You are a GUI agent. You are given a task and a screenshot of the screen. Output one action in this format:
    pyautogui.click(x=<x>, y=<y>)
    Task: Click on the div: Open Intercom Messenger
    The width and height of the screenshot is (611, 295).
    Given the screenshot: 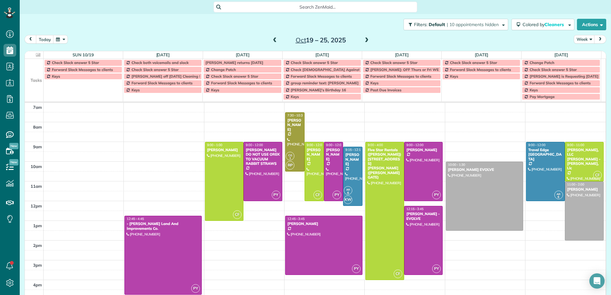 What is the action you would take?
    pyautogui.click(x=597, y=281)
    